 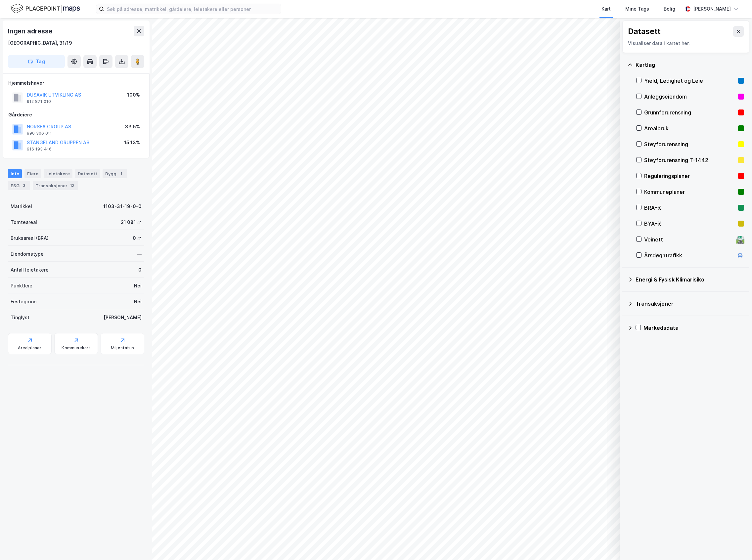 What do you see at coordinates (39, 149) in the screenshot?
I see `div: 916 193 416` at bounding box center [39, 149].